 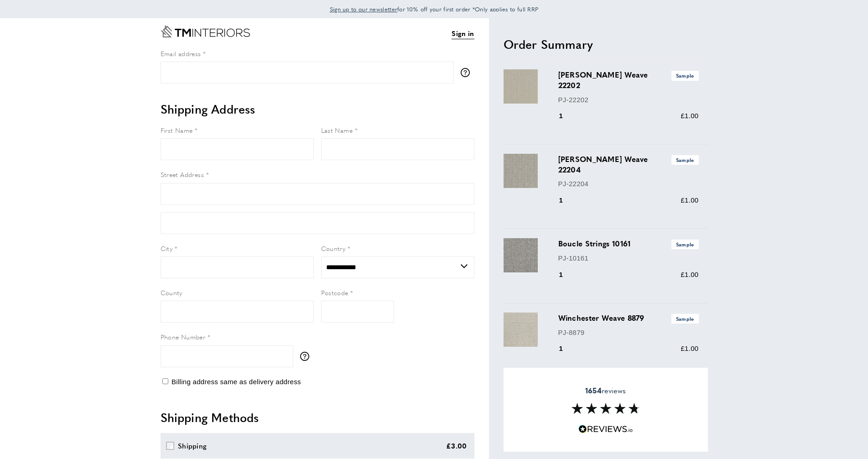 I want to click on span: reviews, so click(x=605, y=391).